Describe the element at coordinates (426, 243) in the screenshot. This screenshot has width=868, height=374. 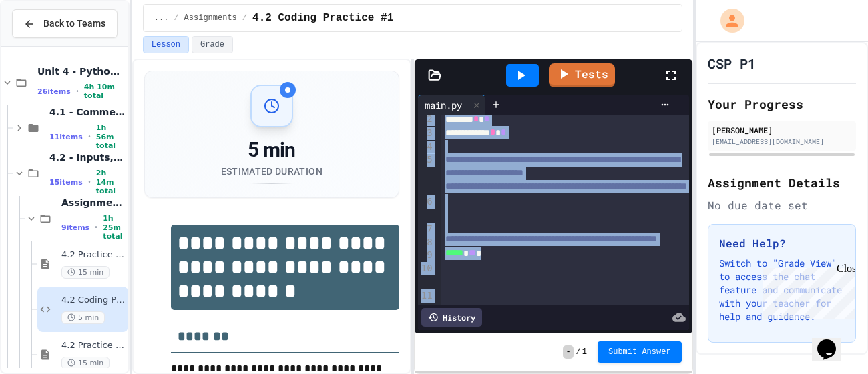
I see `div: 8` at that location.